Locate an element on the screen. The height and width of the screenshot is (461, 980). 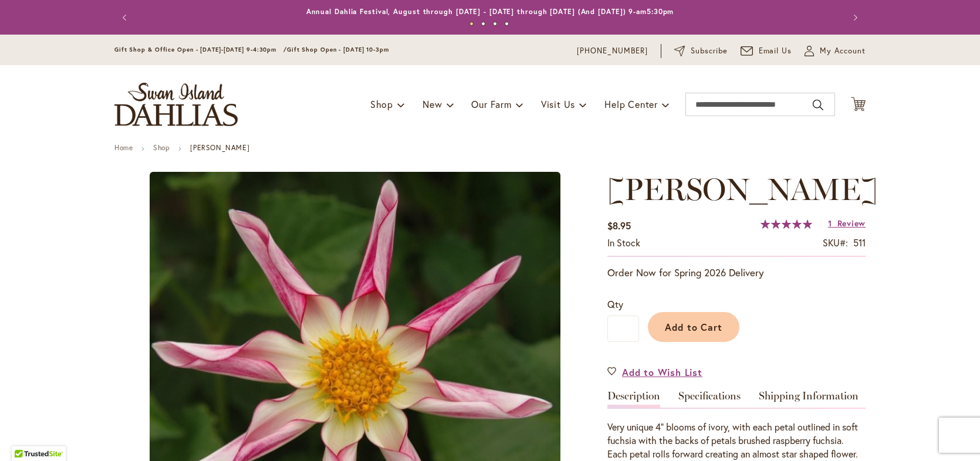
button: 1 of 4 is located at coordinates (471, 23).